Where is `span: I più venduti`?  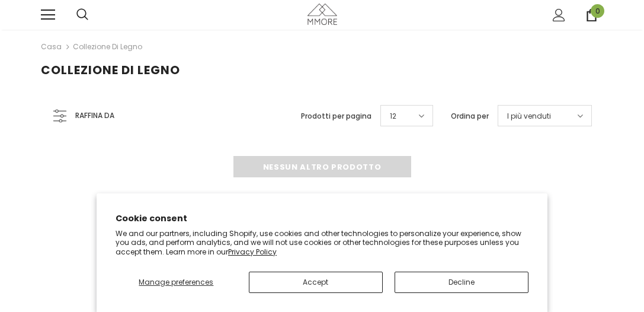 span: I più venduti is located at coordinates (529, 117).